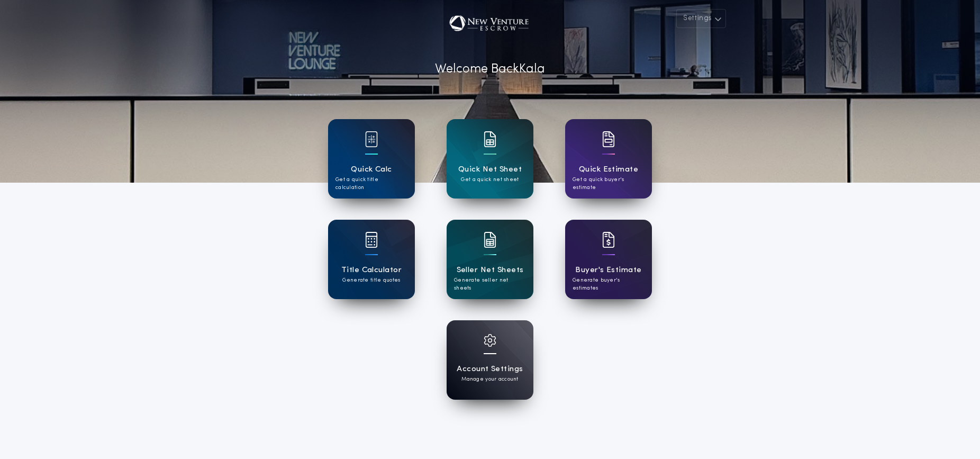  What do you see at coordinates (608, 169) in the screenshot?
I see `h1: Quick Estimate` at bounding box center [608, 169].